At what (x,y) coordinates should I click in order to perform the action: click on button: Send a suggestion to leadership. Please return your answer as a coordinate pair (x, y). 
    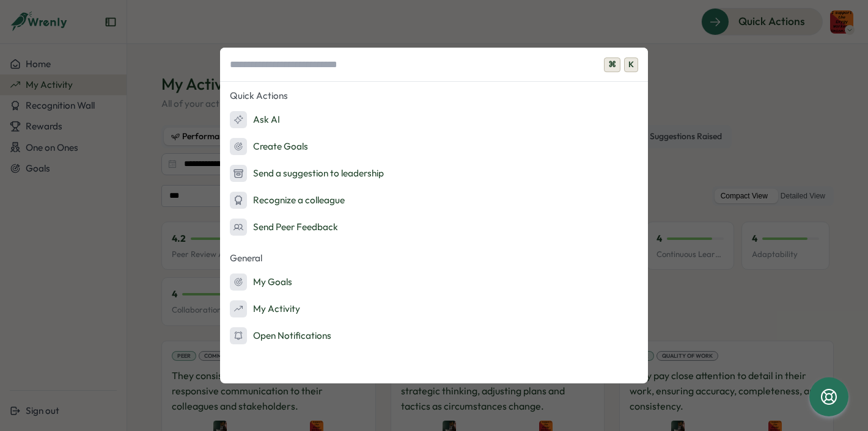
    Looking at the image, I should click on (434, 174).